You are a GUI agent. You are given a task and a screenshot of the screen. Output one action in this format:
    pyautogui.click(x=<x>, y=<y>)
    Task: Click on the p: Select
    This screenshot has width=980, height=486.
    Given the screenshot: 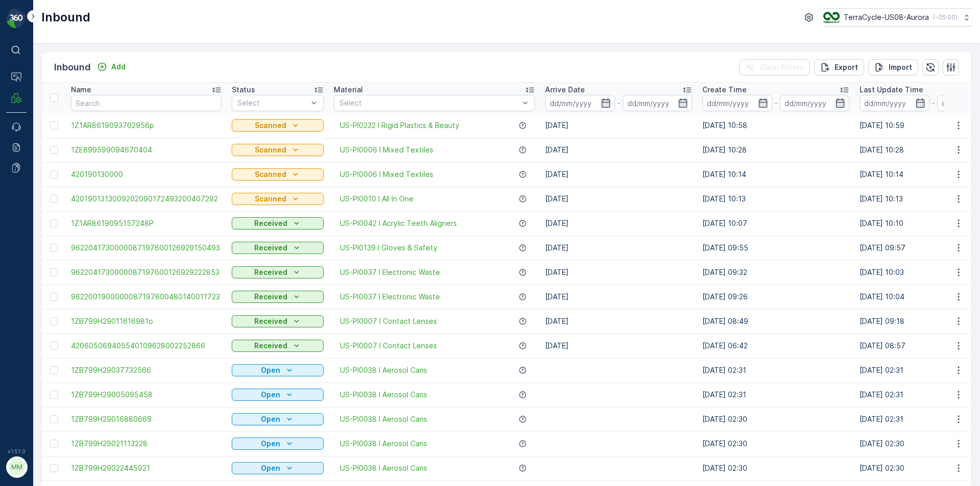 What is the action you would take?
    pyautogui.click(x=429, y=103)
    